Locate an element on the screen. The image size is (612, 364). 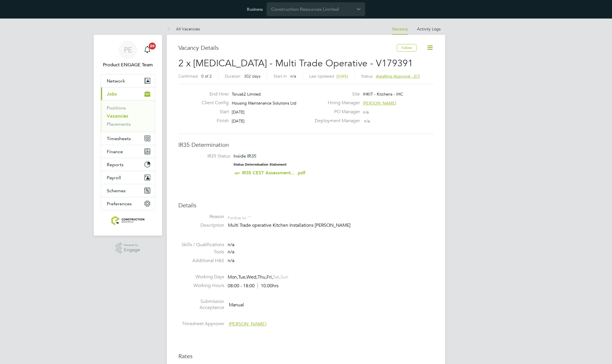
span: Powered by is located at coordinates (132, 245).